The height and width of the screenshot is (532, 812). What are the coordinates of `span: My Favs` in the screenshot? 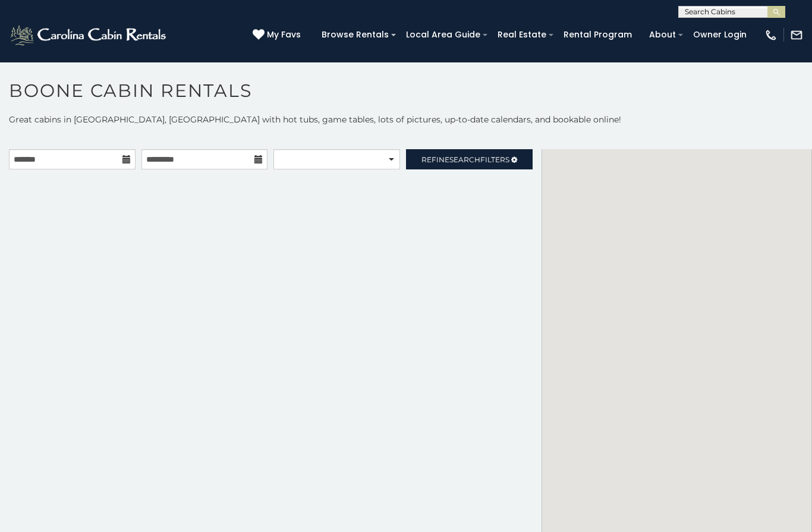 It's located at (283, 34).